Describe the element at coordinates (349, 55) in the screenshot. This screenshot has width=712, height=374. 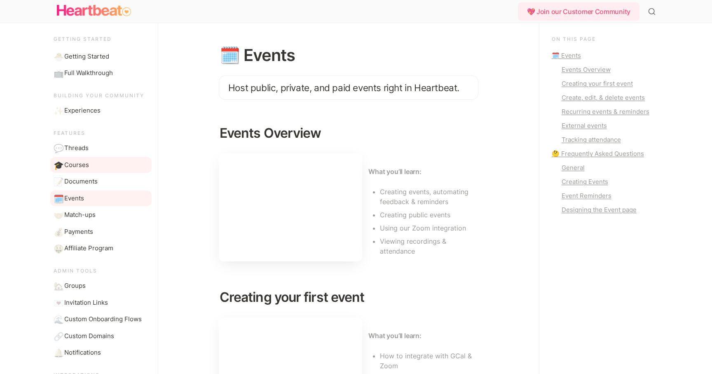
I see `h1: 🗓️ Events` at that location.